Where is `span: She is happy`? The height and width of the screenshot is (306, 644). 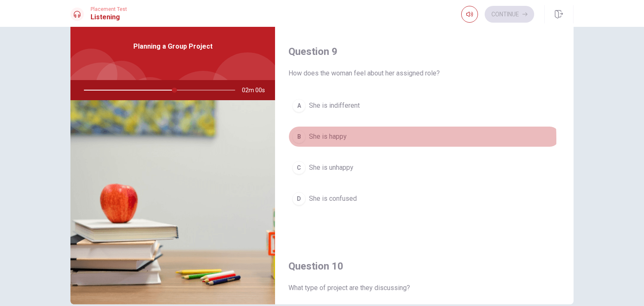
span: She is happy is located at coordinates (328, 137).